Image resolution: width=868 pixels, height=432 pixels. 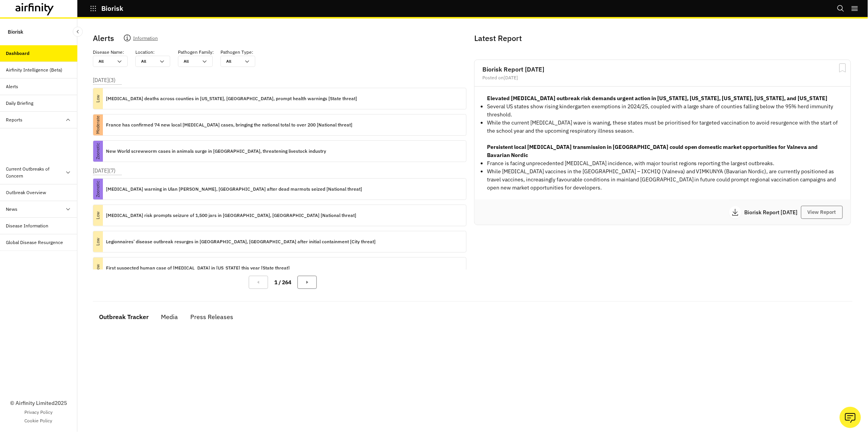 What do you see at coordinates (196, 52) in the screenshot?
I see `p: Pathogen Family :` at bounding box center [196, 52].